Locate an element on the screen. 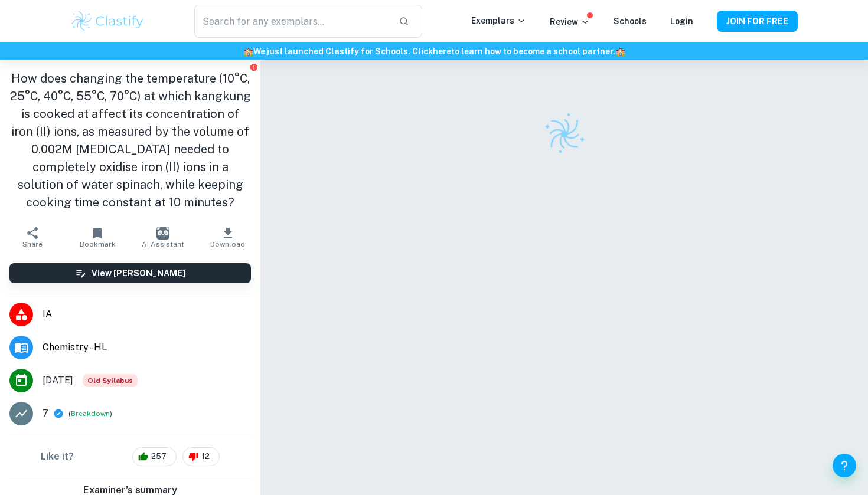  button: AI Assistant is located at coordinates (163, 237).